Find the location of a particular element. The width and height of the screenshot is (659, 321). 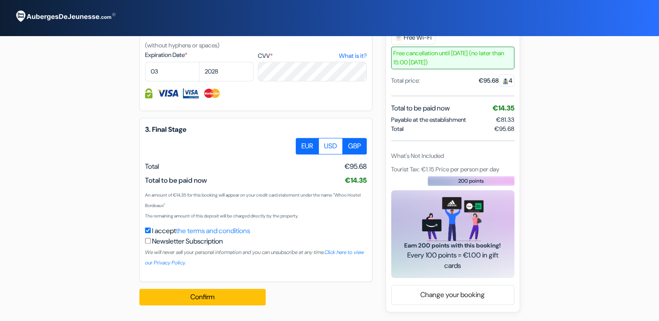

label: EUR is located at coordinates (307, 146).